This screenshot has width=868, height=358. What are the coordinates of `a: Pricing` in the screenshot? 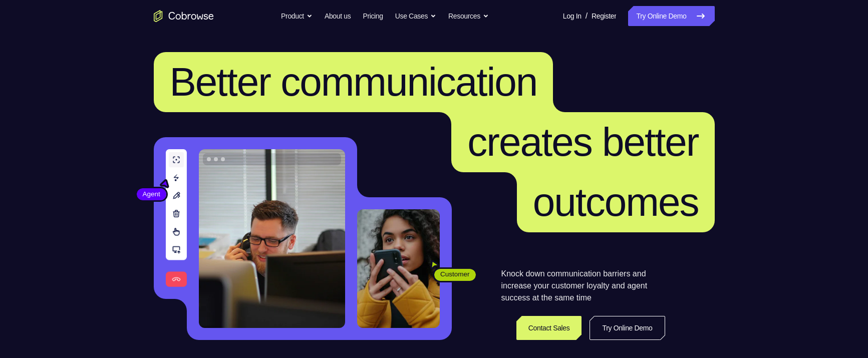 It's located at (373, 16).